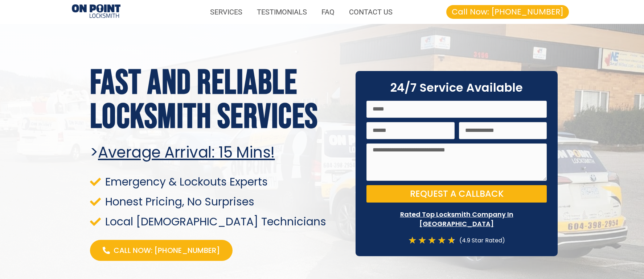  I want to click on h1: Fast and reliable locksmith services, so click(218, 101).